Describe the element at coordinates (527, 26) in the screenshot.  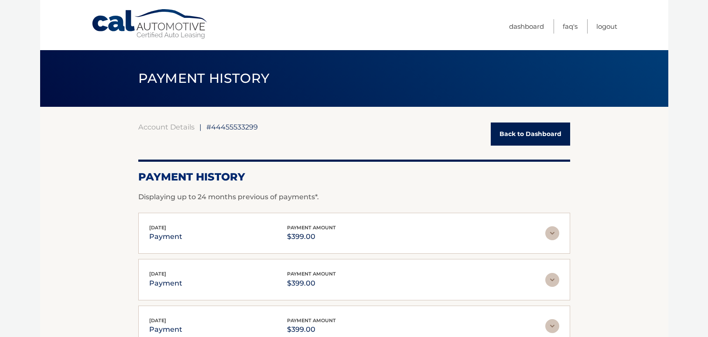
I see `a: Dashboard` at that location.